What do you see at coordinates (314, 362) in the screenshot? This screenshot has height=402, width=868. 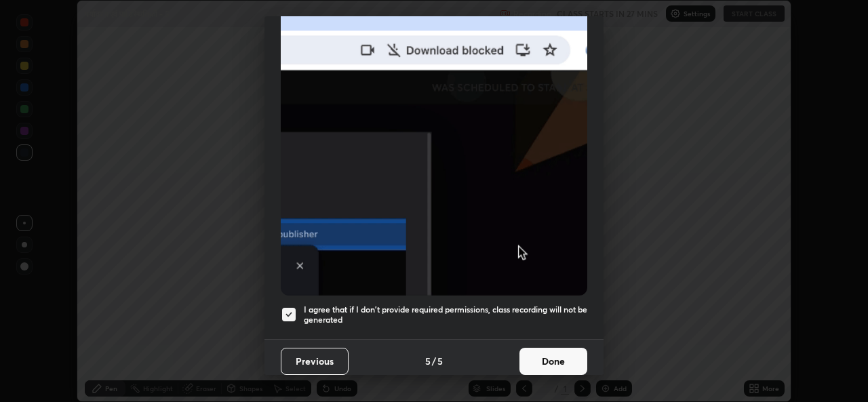 I see `button: Previous` at bounding box center [314, 362].